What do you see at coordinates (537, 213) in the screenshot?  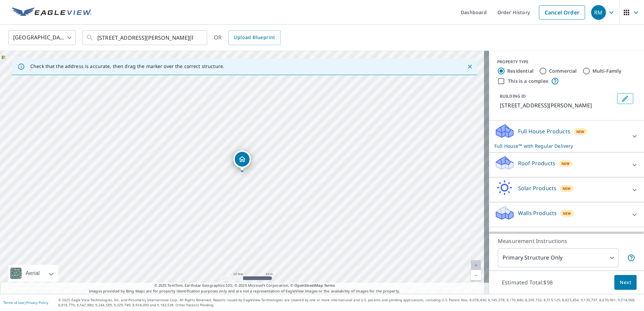 I see `p: Walls Products` at bounding box center [537, 213].